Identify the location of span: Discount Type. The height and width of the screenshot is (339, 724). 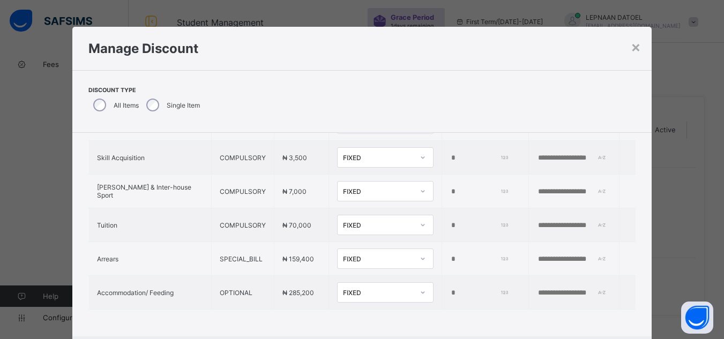
(145, 90).